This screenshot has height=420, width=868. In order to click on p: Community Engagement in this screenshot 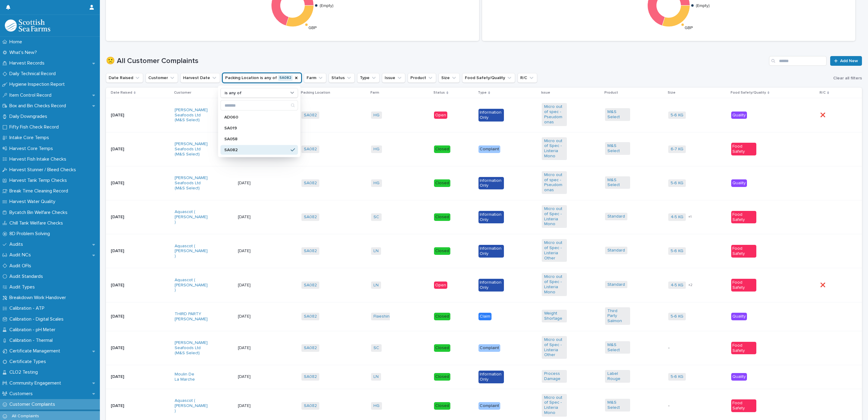, I will do `click(36, 383)`.